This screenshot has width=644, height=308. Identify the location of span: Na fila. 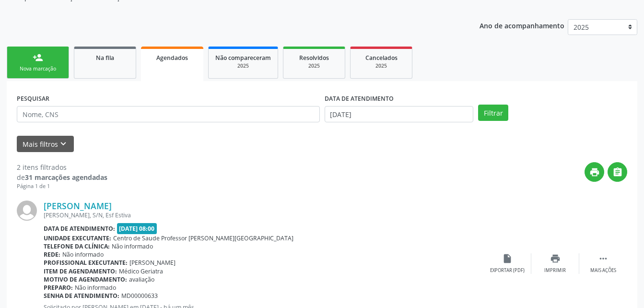
(105, 57).